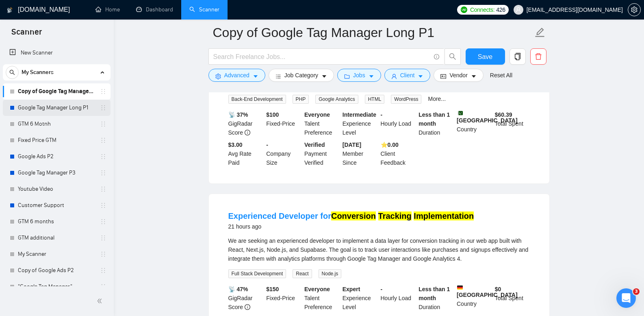  Describe the element at coordinates (154, 10) in the screenshot. I see `a: dashboardDashboard` at that location.